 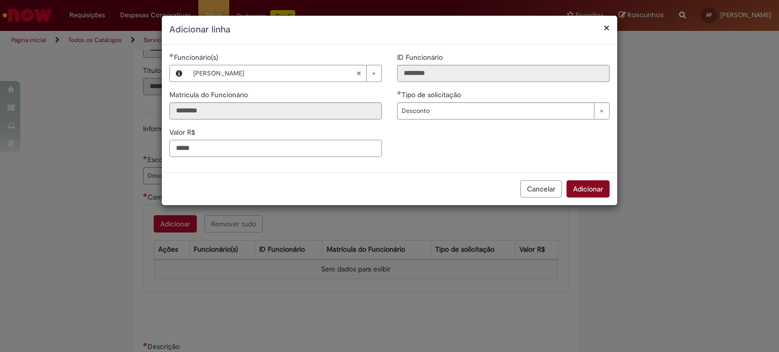 I want to click on button: Adicionar, so click(x=588, y=189).